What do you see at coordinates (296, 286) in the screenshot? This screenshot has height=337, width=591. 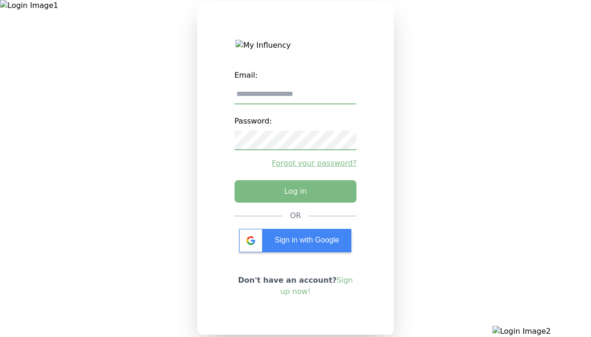 I see `p: Don't have an account?` at bounding box center [296, 286].